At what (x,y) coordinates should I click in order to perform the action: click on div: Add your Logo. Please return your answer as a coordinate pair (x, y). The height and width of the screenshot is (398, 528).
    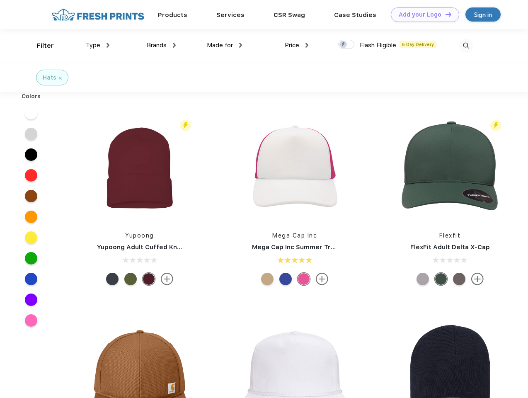
    Looking at the image, I should click on (420, 14).